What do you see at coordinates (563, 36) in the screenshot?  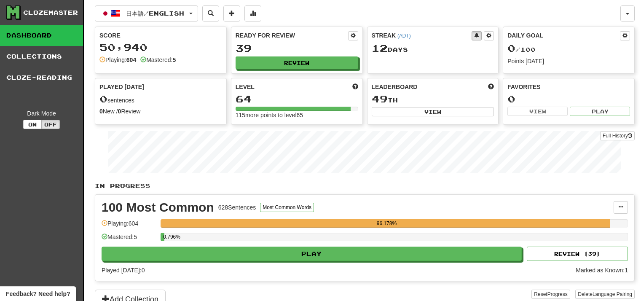 I see `div: Daily Goal` at bounding box center [563, 36].